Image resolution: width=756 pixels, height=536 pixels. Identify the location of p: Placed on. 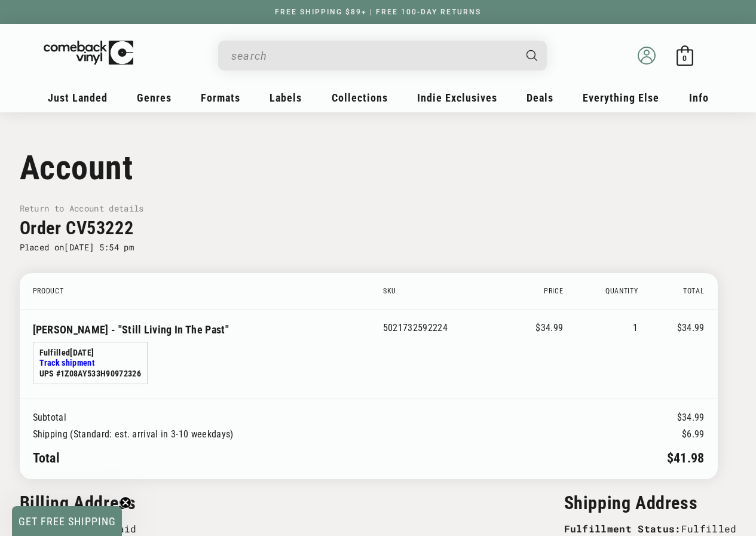
(369, 247).